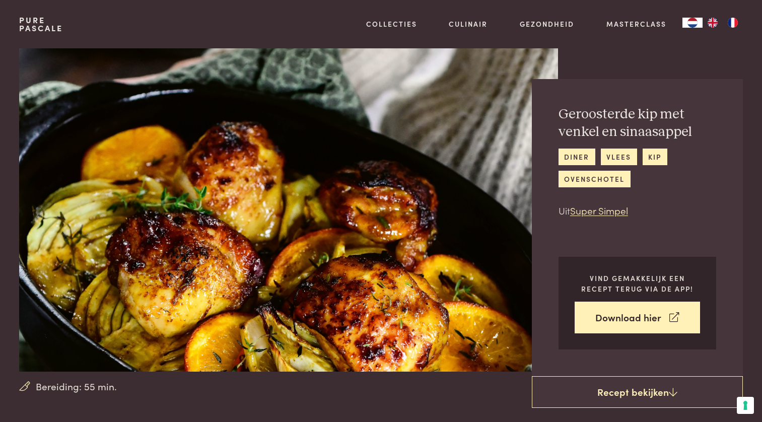 The image size is (762, 422). Describe the element at coordinates (637, 393) in the screenshot. I see `a: Recept bekijken` at that location.